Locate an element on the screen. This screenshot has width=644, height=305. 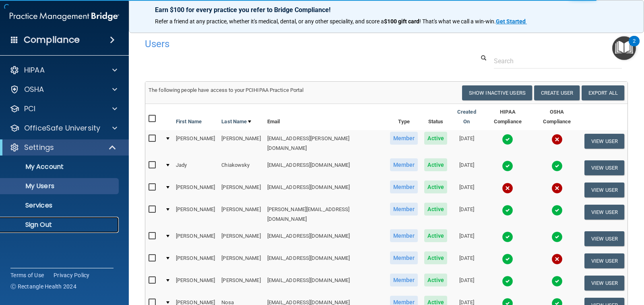
a: PCI is located at coordinates (63, 109).